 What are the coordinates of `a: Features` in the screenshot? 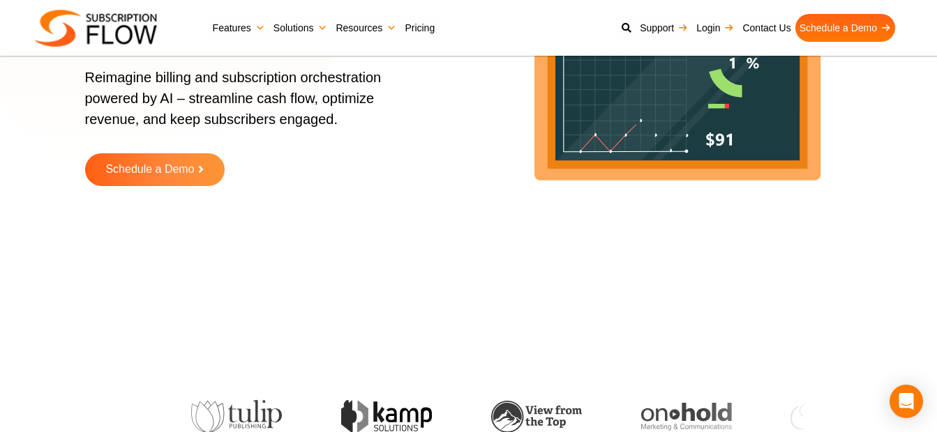 It's located at (238, 28).